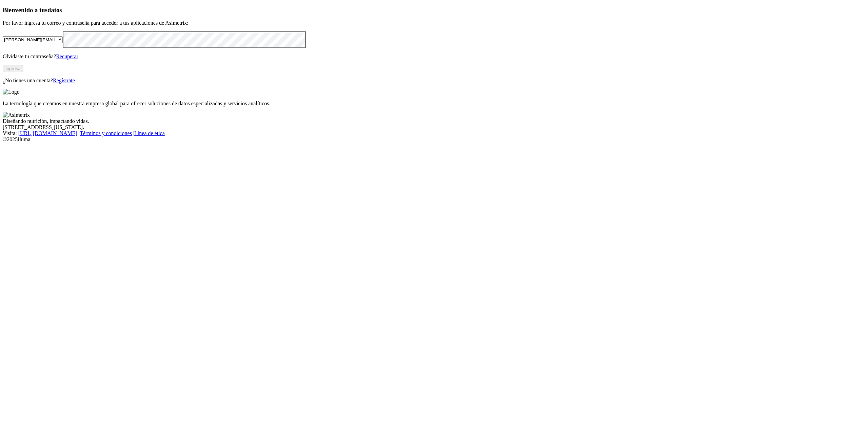 The width and height of the screenshot is (868, 433). I want to click on img: Logo, so click(11, 92).